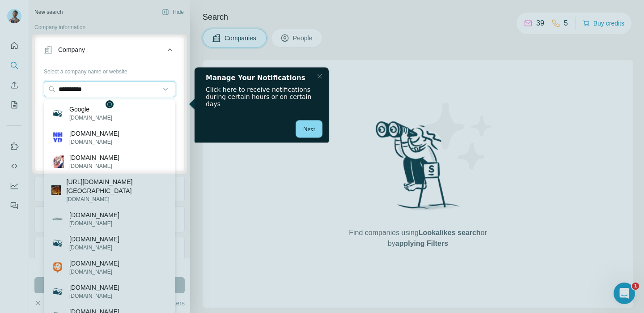  What do you see at coordinates (58, 162) in the screenshot?
I see `img: topongoogle.com` at bounding box center [58, 162].